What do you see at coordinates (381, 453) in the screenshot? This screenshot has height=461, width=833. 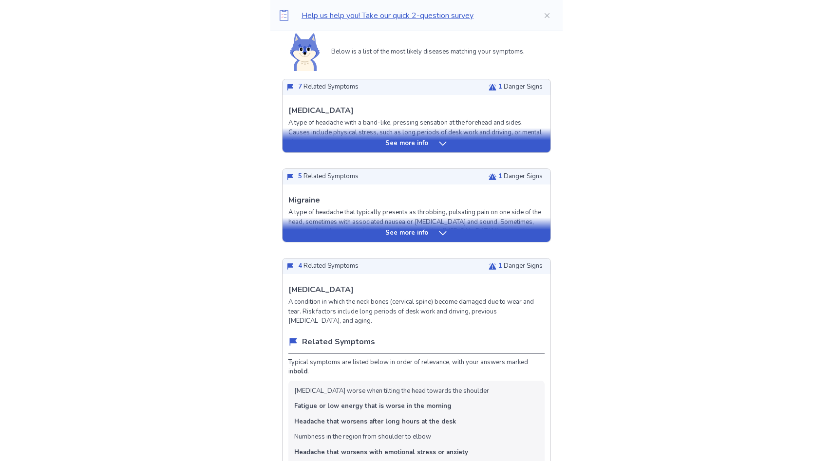 I see `li: Headache that worsens with emotional stress or anxiety` at bounding box center [381, 453].